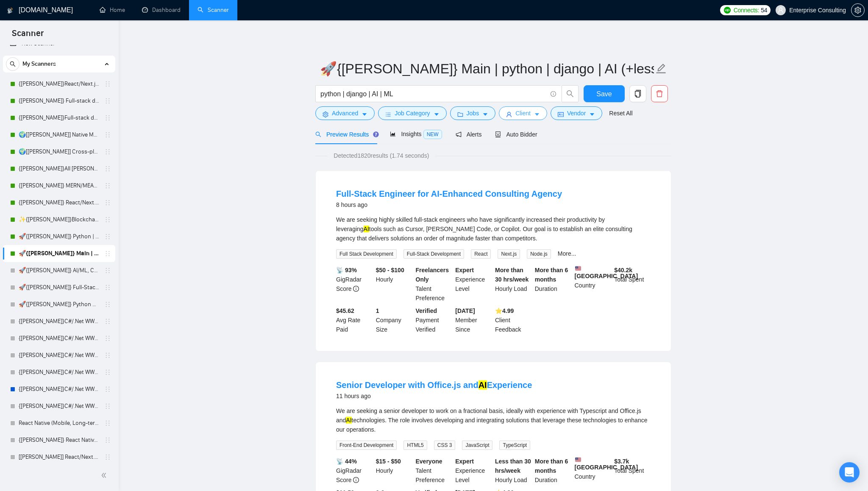  Describe the element at coordinates (27, 36) in the screenshot. I see `span: Scanner` at that location.